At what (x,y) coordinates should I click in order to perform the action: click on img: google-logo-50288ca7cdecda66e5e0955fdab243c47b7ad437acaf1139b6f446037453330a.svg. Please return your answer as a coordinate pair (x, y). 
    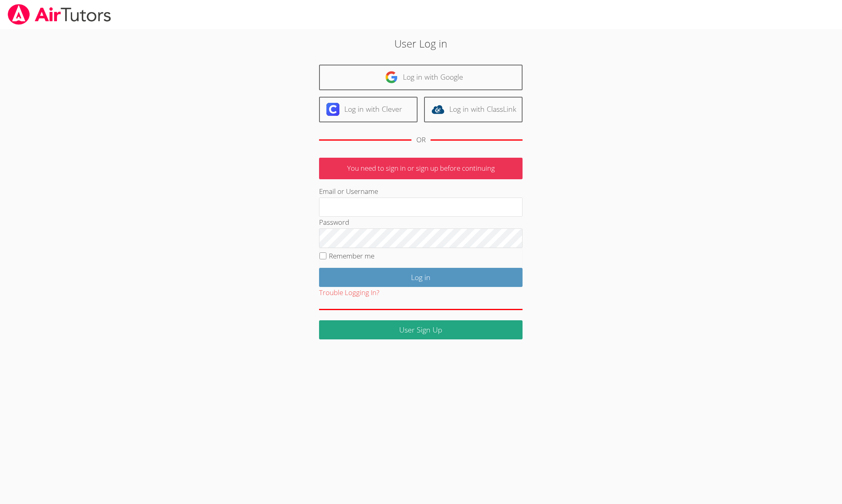
    Looking at the image, I should click on (391, 77).